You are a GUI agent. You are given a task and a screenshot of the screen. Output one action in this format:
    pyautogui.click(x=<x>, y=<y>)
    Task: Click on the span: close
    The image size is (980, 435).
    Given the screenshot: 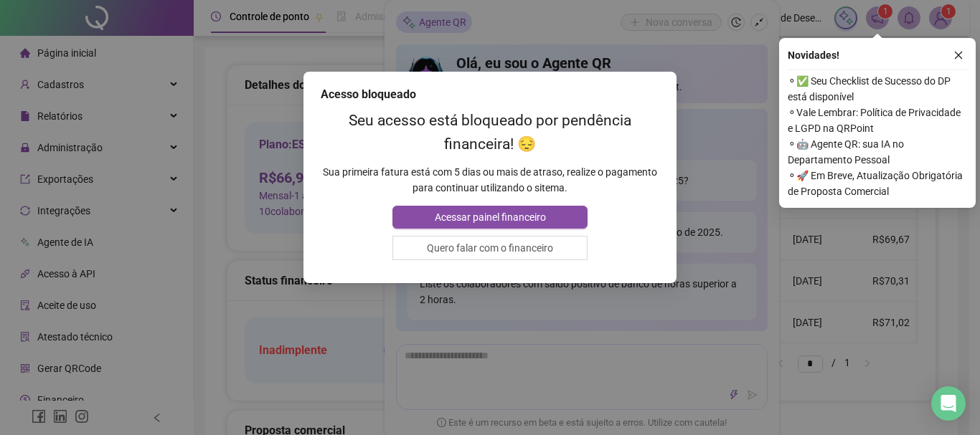 What is the action you would take?
    pyautogui.click(x=959, y=55)
    